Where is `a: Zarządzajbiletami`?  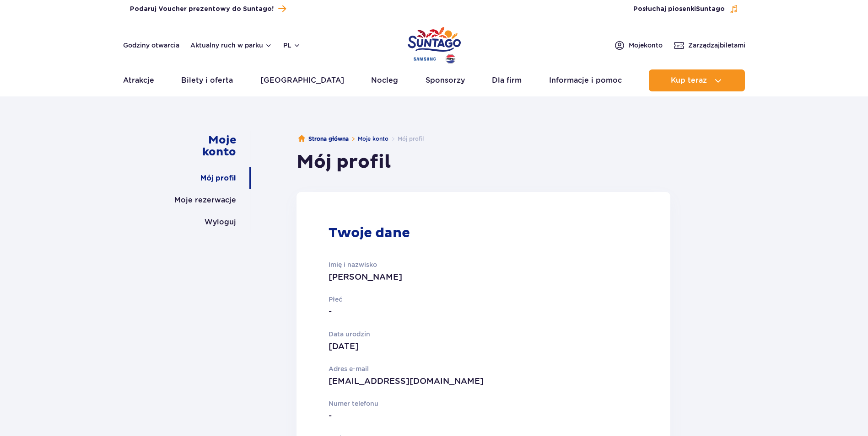 a: Zarządzajbiletami is located at coordinates (709, 45).